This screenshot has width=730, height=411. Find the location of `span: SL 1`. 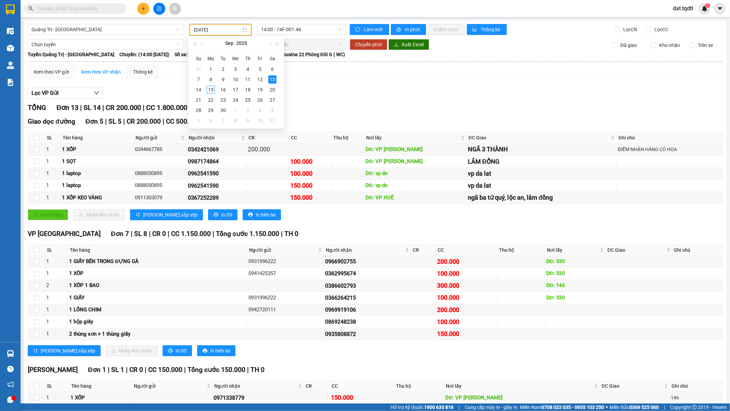

span: SL 1 is located at coordinates (118, 369).